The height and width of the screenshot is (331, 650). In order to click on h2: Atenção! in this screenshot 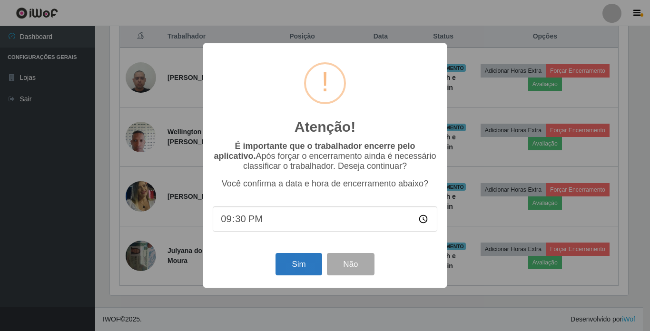, I will do `click(325, 127)`.